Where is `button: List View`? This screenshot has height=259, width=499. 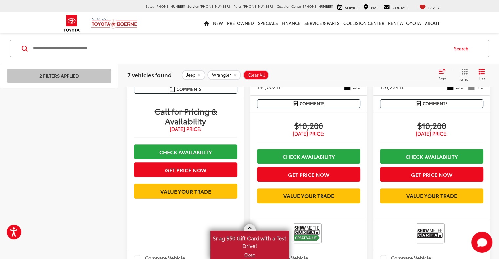
button: List View is located at coordinates (481, 75).